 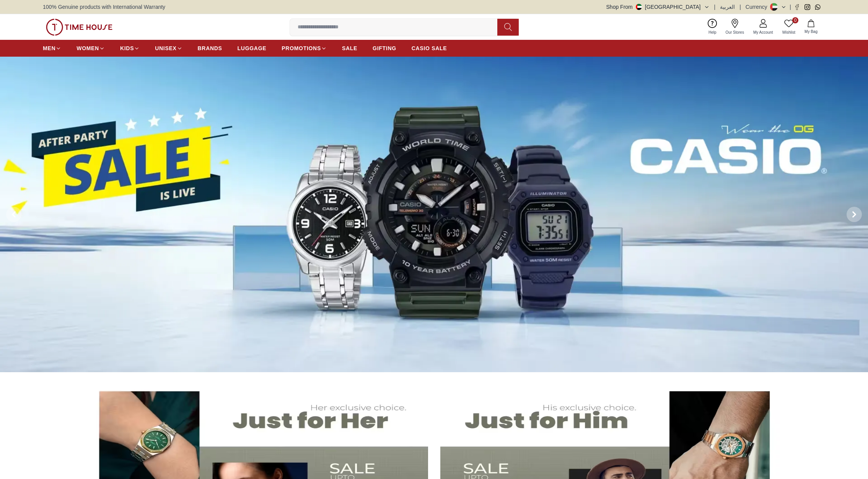 What do you see at coordinates (252, 49) in the screenshot?
I see `a: LUGGAGE` at bounding box center [252, 49].